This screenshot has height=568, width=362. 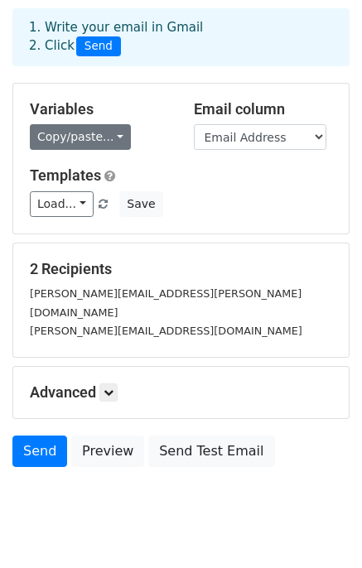 What do you see at coordinates (181, 37) in the screenshot?
I see `div: 1. Write your email in Gmail 2. Click` at bounding box center [181, 37].